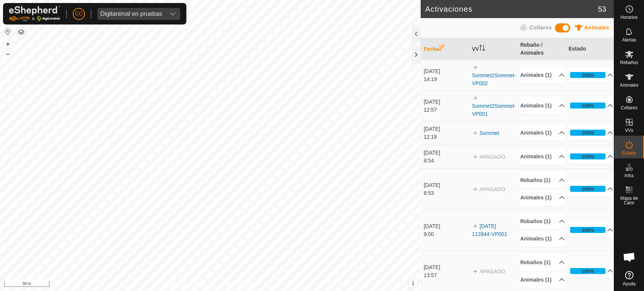 Image resolution: width=644 pixels, height=291 pixels. I want to click on span: i, so click(413, 283).